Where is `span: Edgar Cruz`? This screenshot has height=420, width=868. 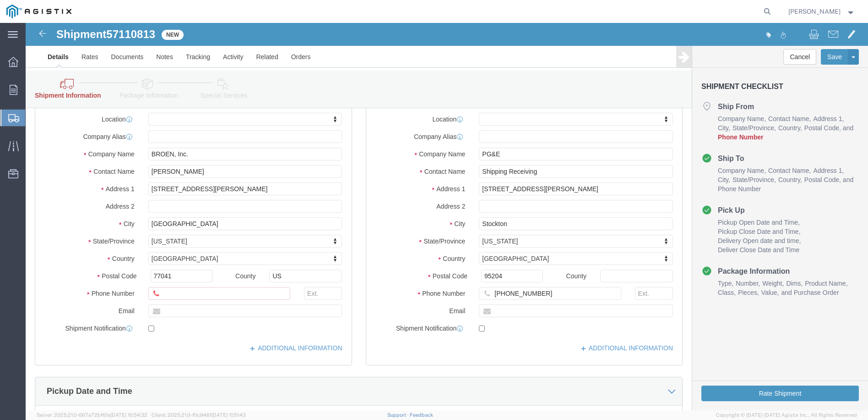
span: Edgar Cruz is located at coordinates (815, 11).